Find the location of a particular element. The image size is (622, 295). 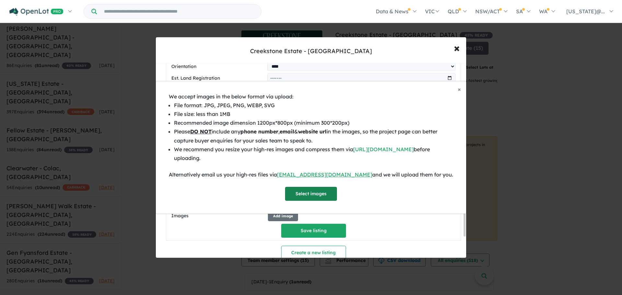

b: phone number is located at coordinates (259, 131).